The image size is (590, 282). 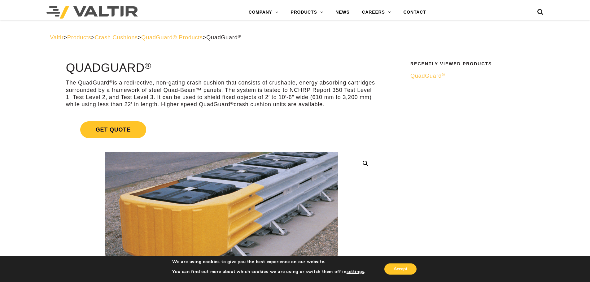 What do you see at coordinates (221, 68) in the screenshot?
I see `h1: QuadGuard` at bounding box center [221, 68].